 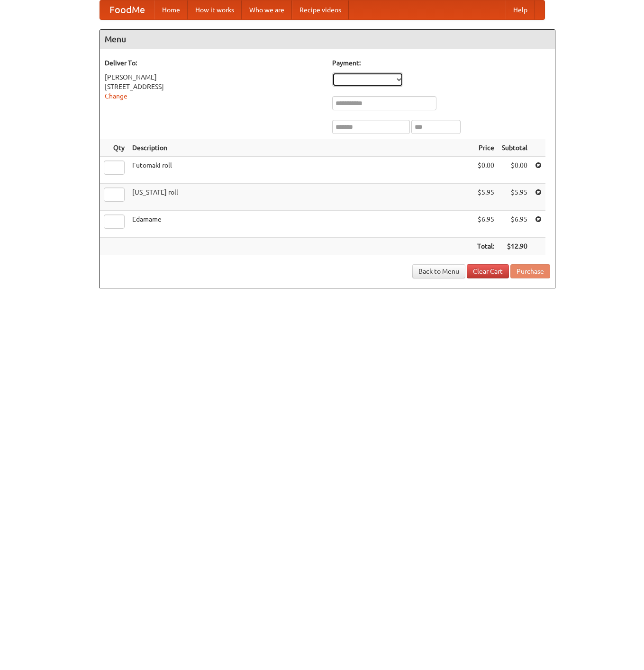 I want to click on a: Help, so click(x=520, y=10).